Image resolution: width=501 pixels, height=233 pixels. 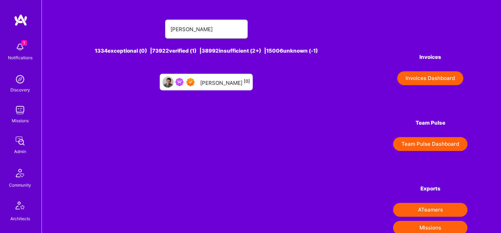 I want to click on div: Community, so click(x=20, y=185).